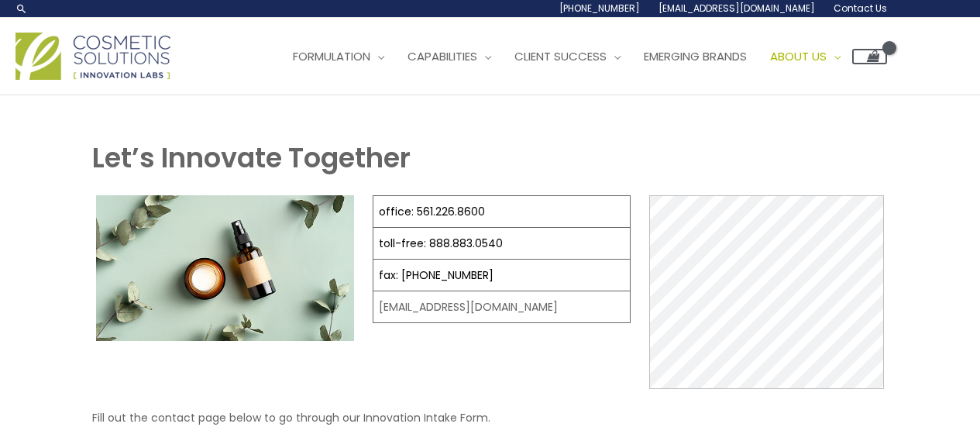 The image size is (980, 427). Describe the element at coordinates (567, 57) in the screenshot. I see `a: Client Success` at that location.